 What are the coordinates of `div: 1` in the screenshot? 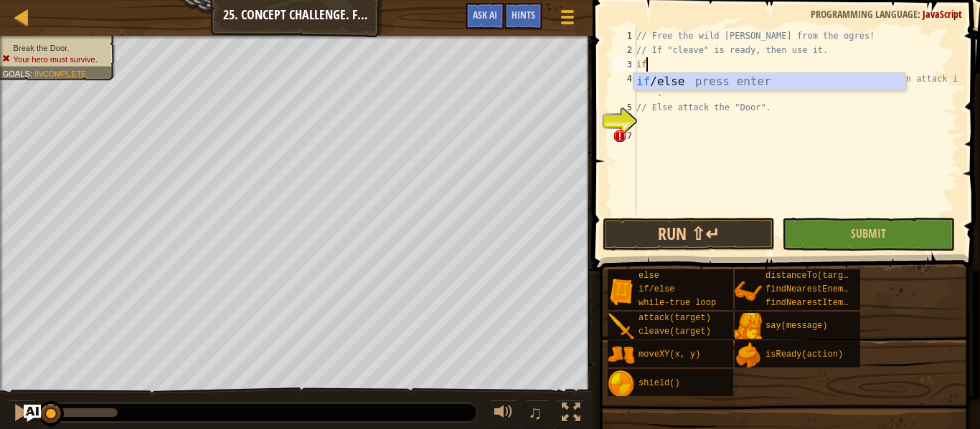 It's located at (624, 36).